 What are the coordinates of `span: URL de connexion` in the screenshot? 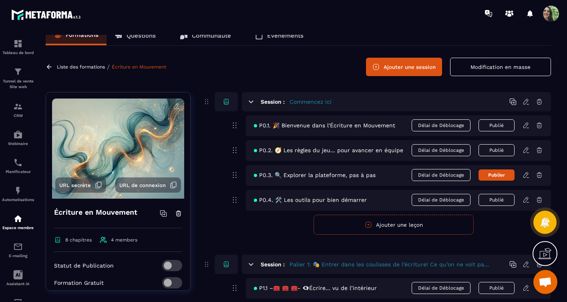 It's located at (143, 185).